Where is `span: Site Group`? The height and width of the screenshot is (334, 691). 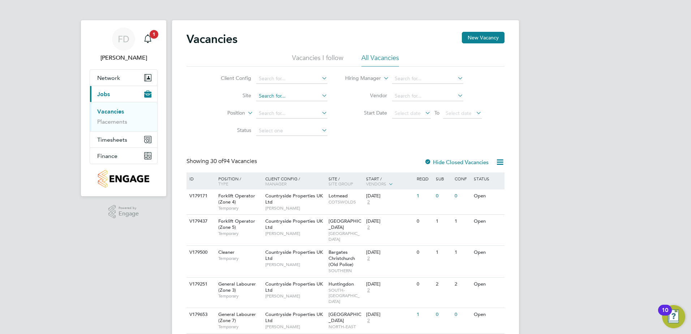
span: Site Group is located at coordinates (341, 184).